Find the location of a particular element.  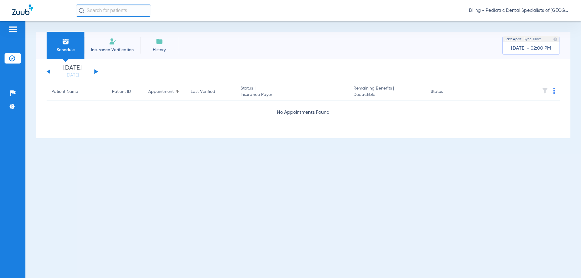

span: Schedule is located at coordinates (65, 50).